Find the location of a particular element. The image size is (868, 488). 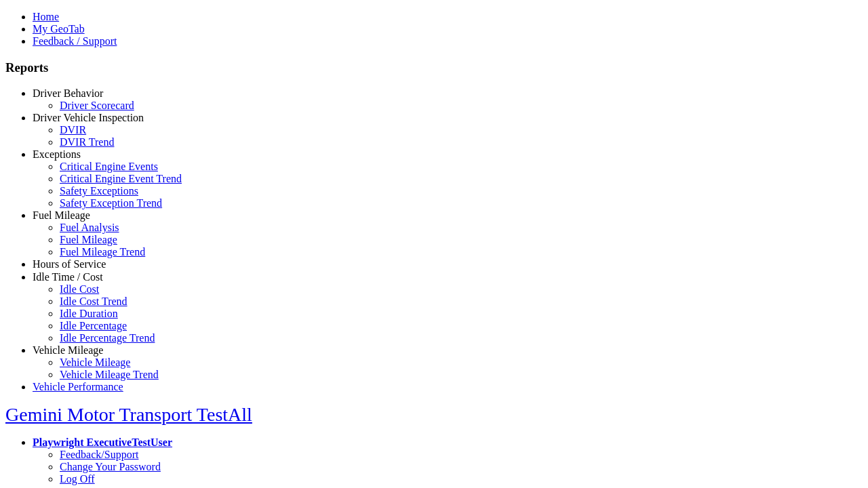

a: Playwright ExecutiveTestUser is located at coordinates (103, 442).